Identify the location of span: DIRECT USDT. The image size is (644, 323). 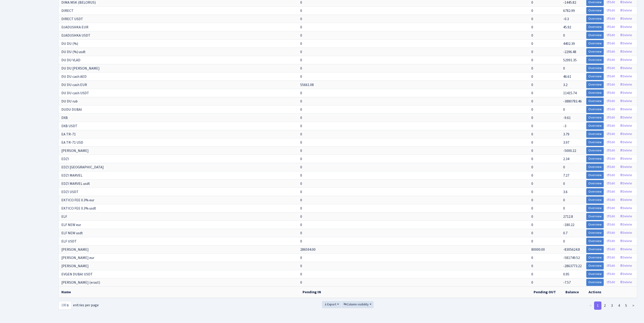
(72, 19).